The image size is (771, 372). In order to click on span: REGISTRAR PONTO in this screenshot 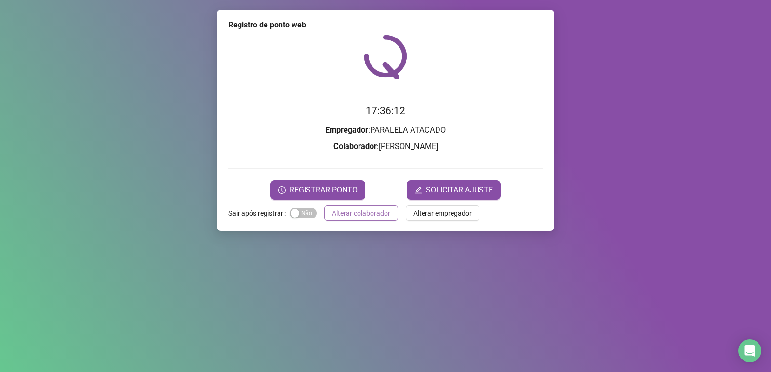, I will do `click(323, 190)`.